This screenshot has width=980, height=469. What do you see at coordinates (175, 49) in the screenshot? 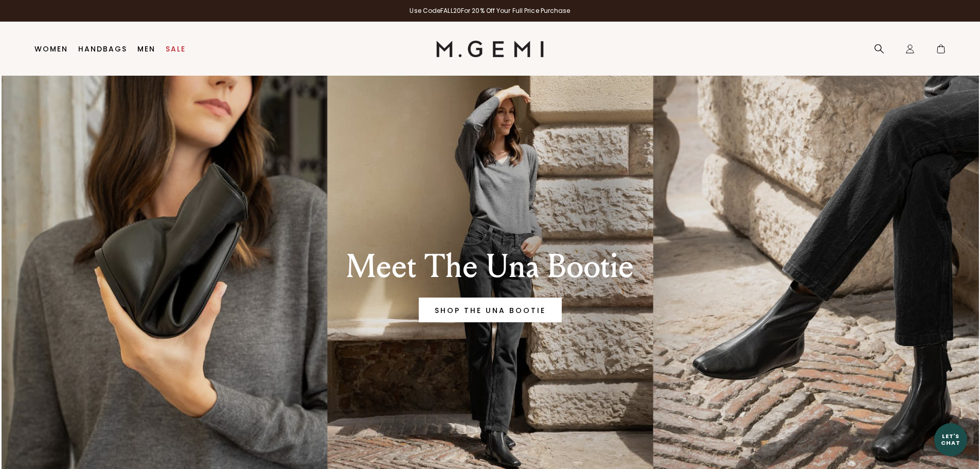
I see `a: Sale` at bounding box center [175, 49].